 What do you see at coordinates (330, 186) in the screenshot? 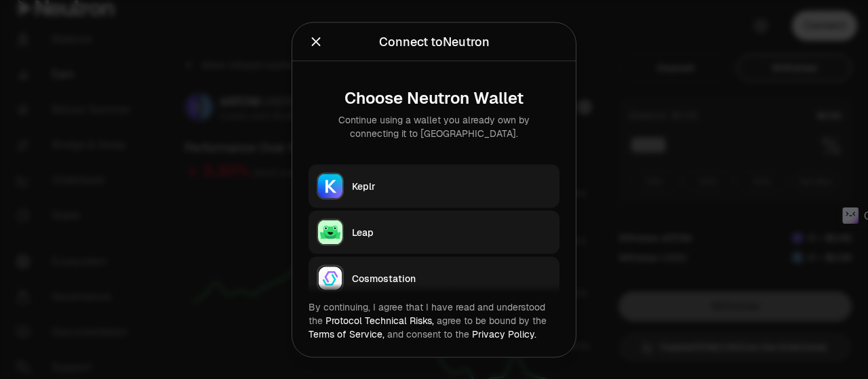
I see `img: Keplr` at bounding box center [330, 186].